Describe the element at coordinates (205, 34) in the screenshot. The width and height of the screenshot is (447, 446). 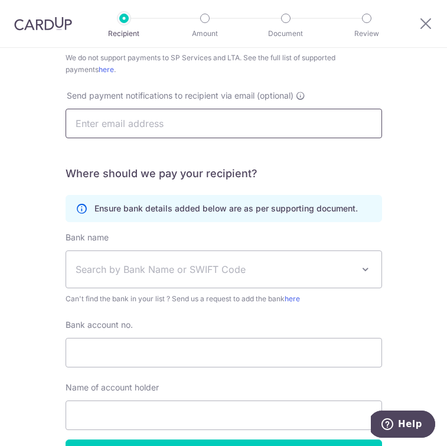
I see `p: Amount` at that location.